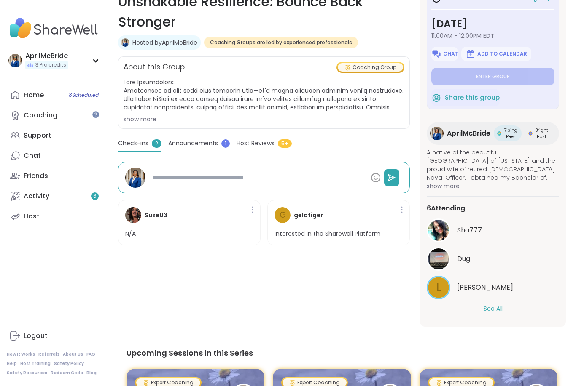  What do you see at coordinates (46, 56) in the screenshot?
I see `div: AprilMcBride` at bounding box center [46, 56].